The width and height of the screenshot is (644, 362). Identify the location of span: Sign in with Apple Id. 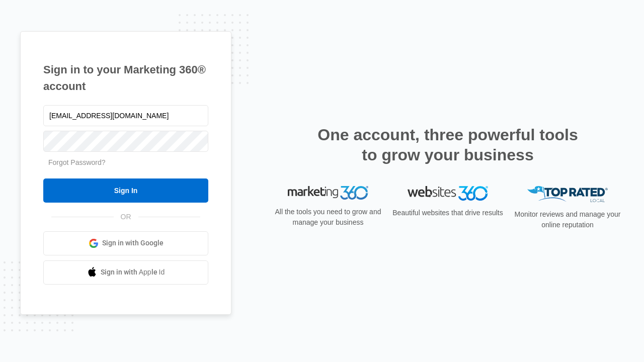
(133, 272).